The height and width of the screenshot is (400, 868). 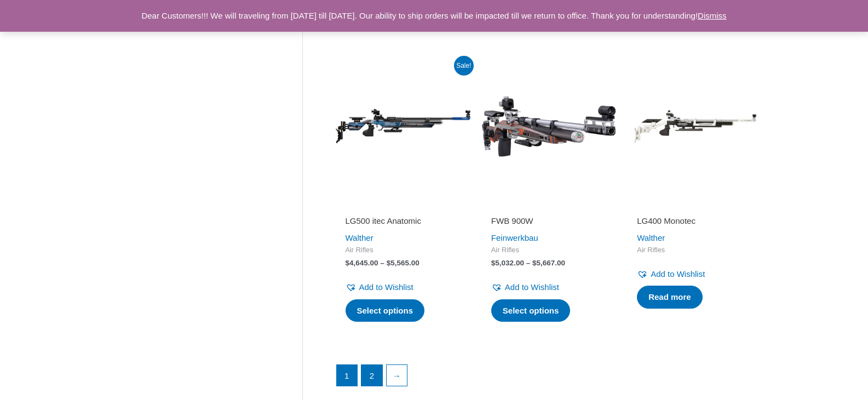 What do you see at coordinates (385, 311) in the screenshot?
I see `a: Select options for “LG500 itec Anatomic”` at bounding box center [385, 311].